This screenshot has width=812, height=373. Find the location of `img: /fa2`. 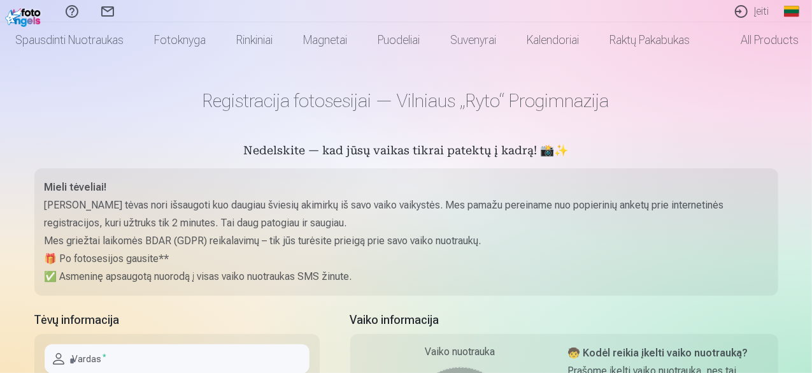

img: /fa2 is located at coordinates (24, 16).